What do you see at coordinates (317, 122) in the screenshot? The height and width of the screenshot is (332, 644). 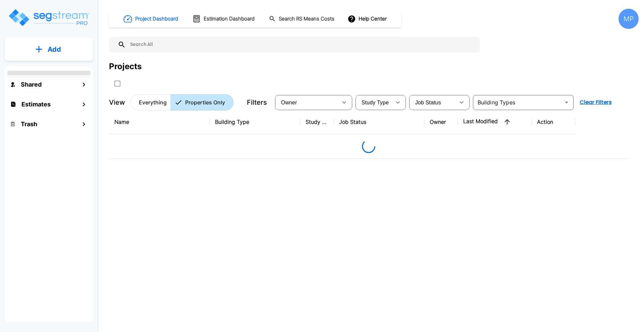 I see `th: Study Type` at bounding box center [317, 122].